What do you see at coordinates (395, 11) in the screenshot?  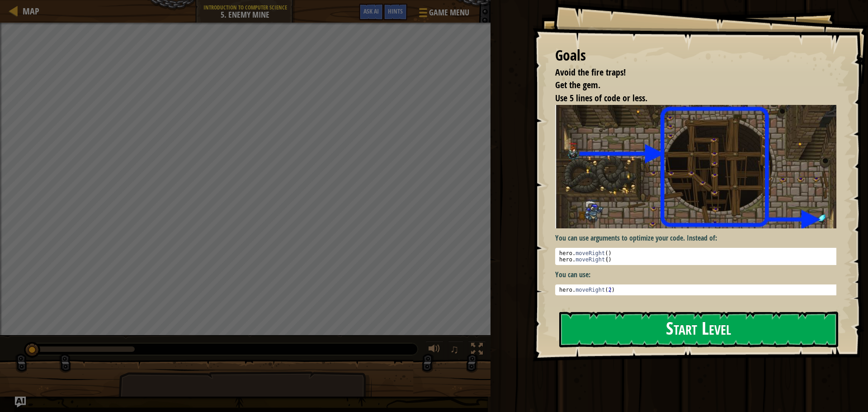 I see `span: Hints` at bounding box center [395, 11].